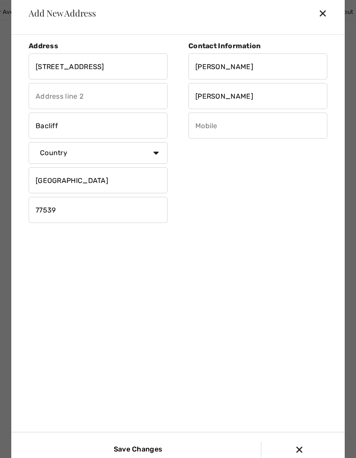 The image size is (356, 458). I want to click on input: State/Province, so click(98, 180).